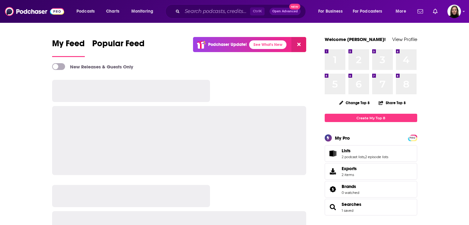 The width and height of the screenshot is (469, 225). Describe the element at coordinates (295, 6) in the screenshot. I see `span: New` at that location.